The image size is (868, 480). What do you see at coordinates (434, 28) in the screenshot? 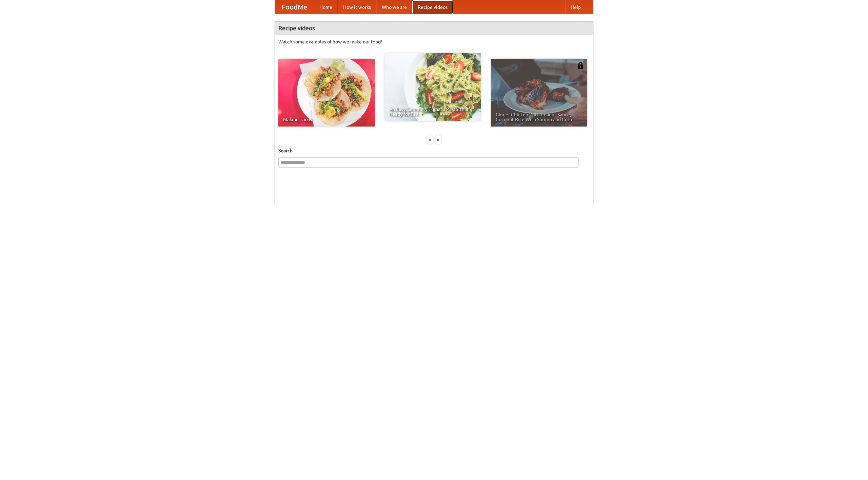
I see `h4: Recipe videos` at bounding box center [434, 28].